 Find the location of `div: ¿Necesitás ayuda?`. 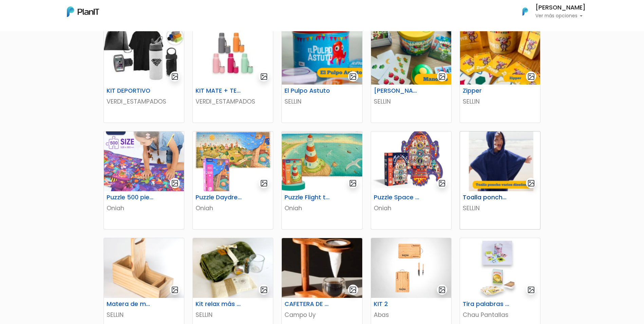

div: ¿Necesitás ayuda? is located at coordinates (66, 13).